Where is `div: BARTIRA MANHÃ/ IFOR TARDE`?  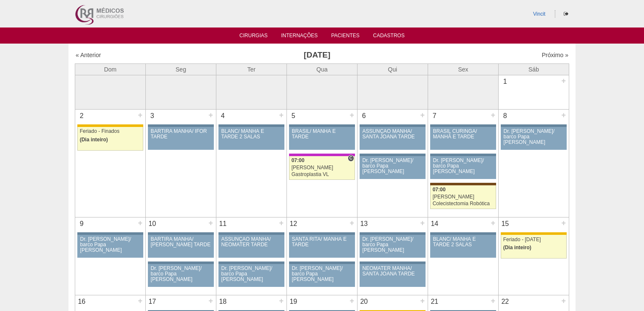
div: BARTIRA MANHÃ/ IFOR TARDE is located at coordinates (181, 134).